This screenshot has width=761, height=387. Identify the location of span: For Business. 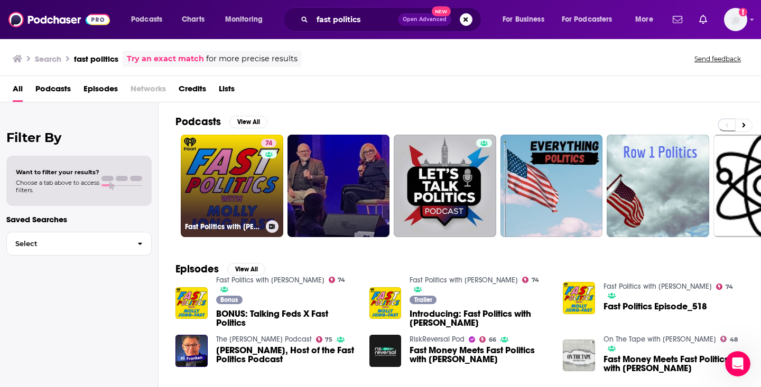
(523, 20).